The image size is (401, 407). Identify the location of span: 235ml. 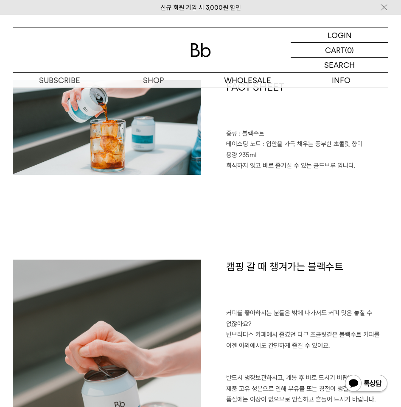
(248, 155).